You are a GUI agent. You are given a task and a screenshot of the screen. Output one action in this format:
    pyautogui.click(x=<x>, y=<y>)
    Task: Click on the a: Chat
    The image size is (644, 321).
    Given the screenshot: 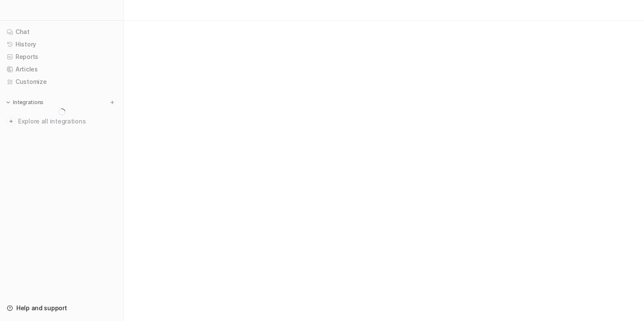 What is the action you would take?
    pyautogui.click(x=61, y=32)
    